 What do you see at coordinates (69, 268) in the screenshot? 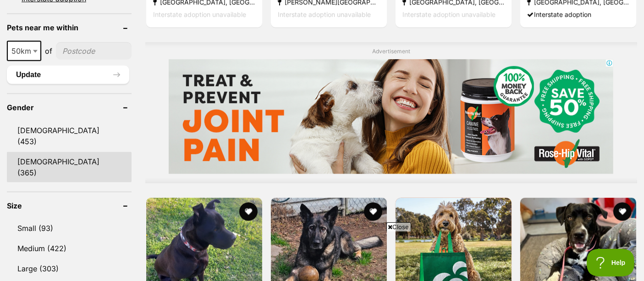
I see `a: Large (303)` at bounding box center [69, 268].